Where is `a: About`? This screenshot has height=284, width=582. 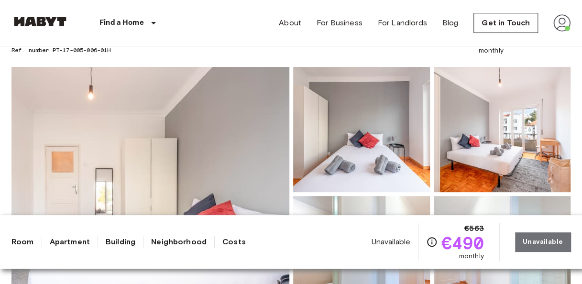 a: About is located at coordinates (290, 23).